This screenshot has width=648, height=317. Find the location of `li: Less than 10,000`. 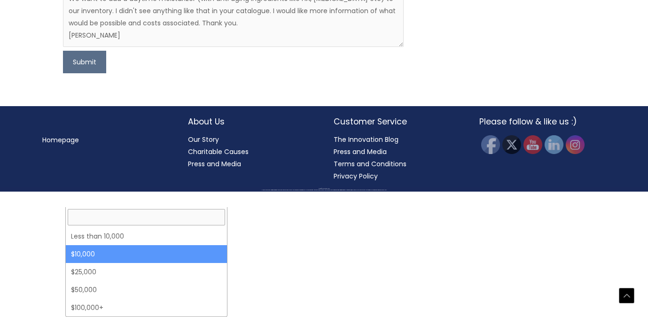

li: Less than 10,000 is located at coordinates (146, 236).